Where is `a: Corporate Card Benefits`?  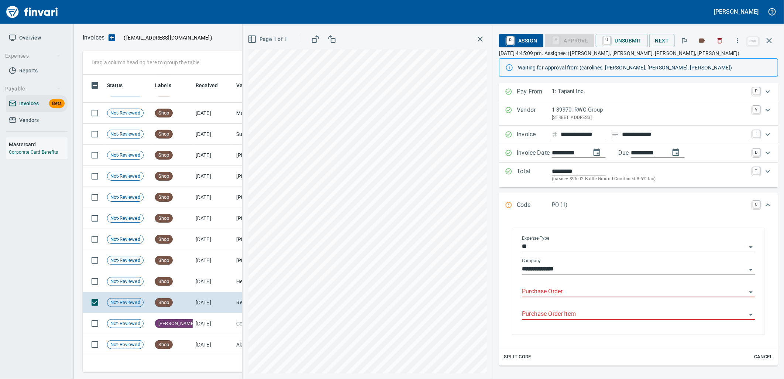 a: Corporate Card Benefits is located at coordinates (33, 152).